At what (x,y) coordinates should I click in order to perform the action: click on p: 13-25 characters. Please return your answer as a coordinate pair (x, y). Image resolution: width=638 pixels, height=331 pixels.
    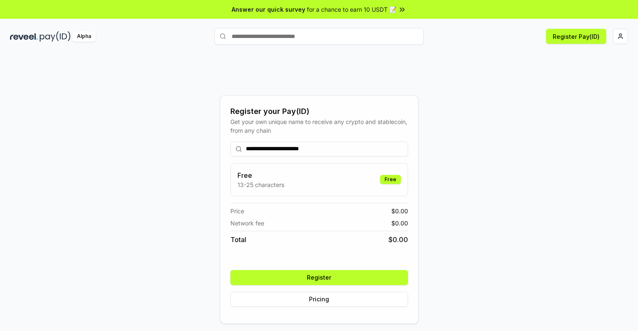
    Looking at the image, I should click on (261, 185).